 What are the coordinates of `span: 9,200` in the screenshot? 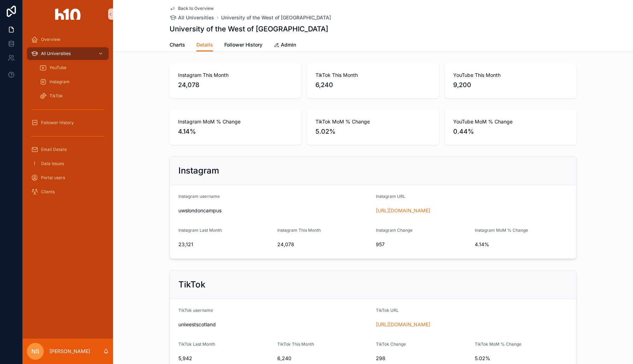 It's located at (510, 85).